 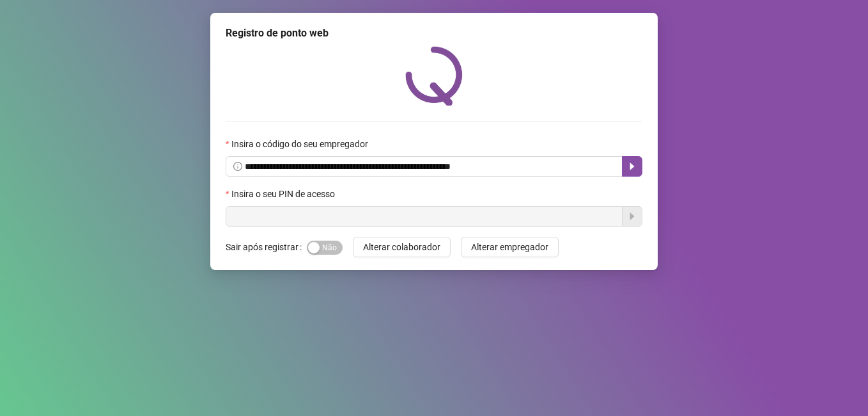 I want to click on span: Alterar empregador, so click(x=509, y=246).